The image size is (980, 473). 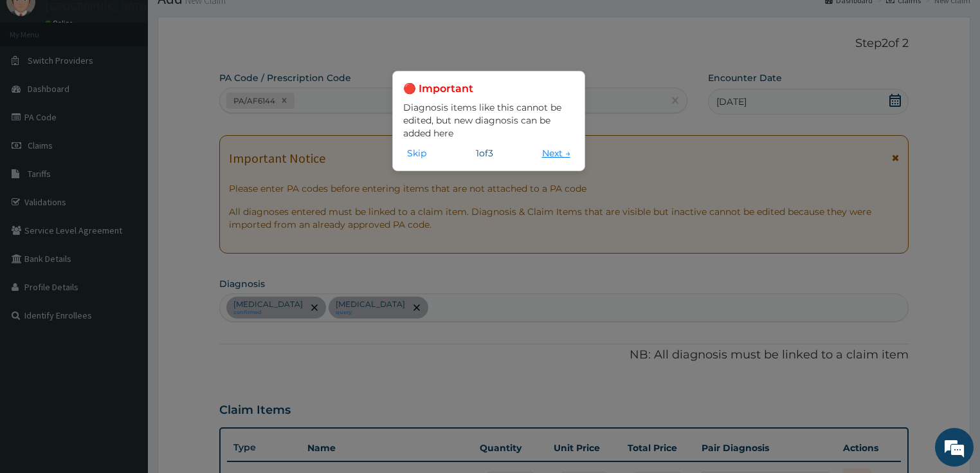 I want to click on textarea: Type your message and hit 'Enter', so click(x=125, y=349).